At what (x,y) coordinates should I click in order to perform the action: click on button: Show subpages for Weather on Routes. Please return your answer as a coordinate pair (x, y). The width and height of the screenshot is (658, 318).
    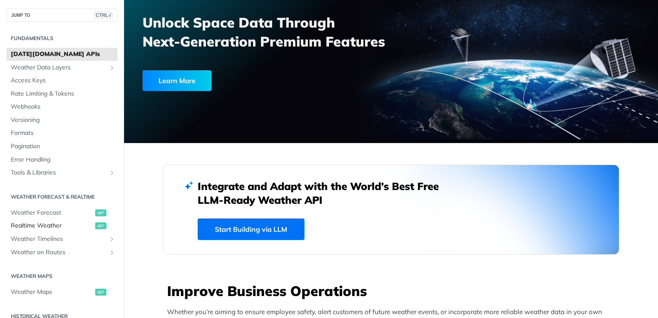
    Looking at the image, I should click on (112, 252).